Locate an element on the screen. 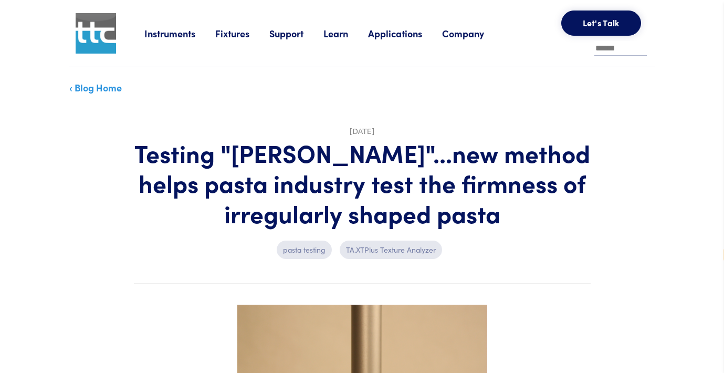 The width and height of the screenshot is (724, 373). a: Applications is located at coordinates (405, 33).